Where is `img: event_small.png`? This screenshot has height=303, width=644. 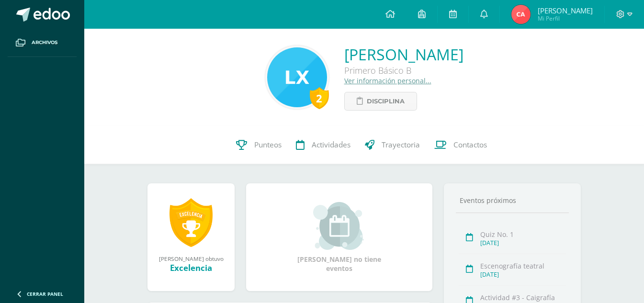 img: event_small.png is located at coordinates (339, 226).